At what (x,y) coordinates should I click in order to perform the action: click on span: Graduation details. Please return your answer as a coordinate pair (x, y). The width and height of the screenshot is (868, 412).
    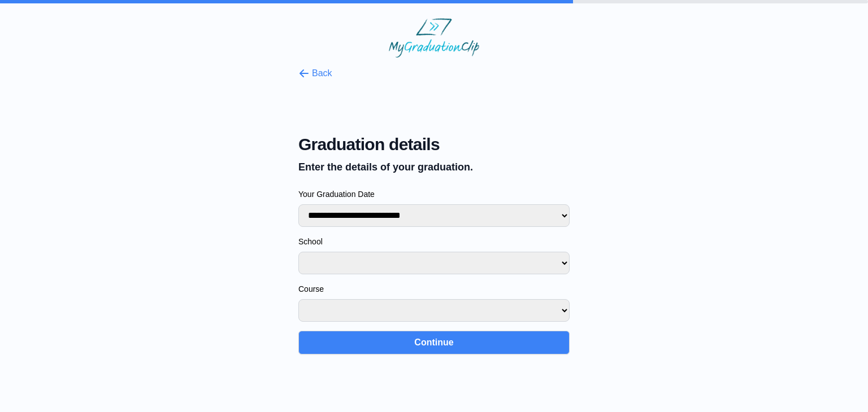
    Looking at the image, I should click on (434, 144).